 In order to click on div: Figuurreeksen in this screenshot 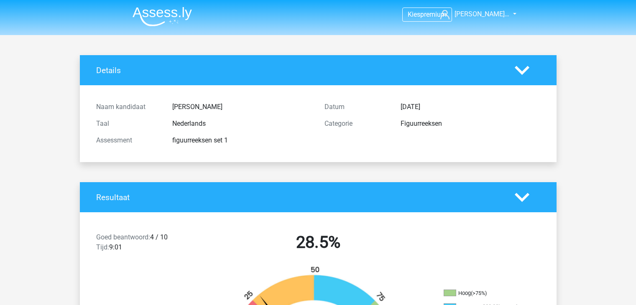, I will do `click(470, 124)`.